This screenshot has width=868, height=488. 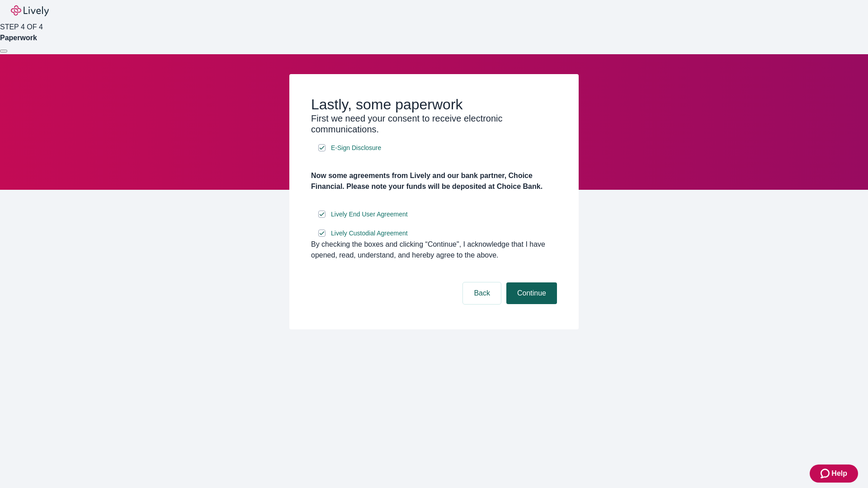 What do you see at coordinates (826, 474) in the screenshot?
I see `svg: Zendesk support icon` at bounding box center [826, 474].